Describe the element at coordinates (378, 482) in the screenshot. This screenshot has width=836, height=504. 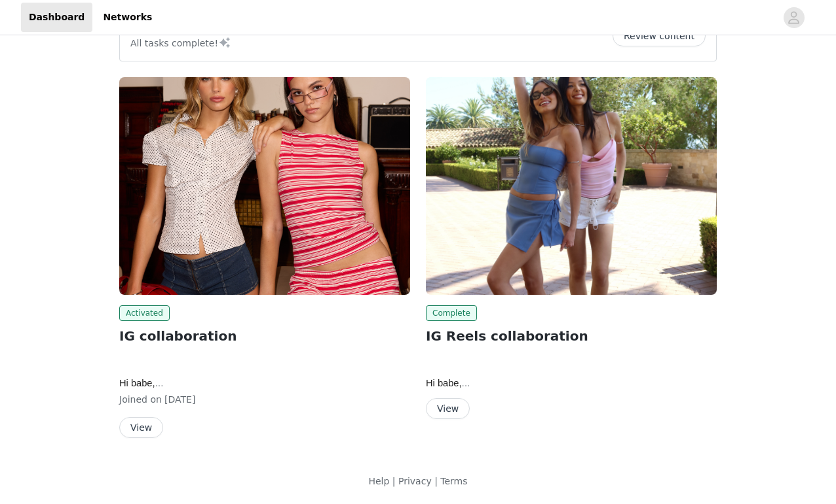
I see `a: Help` at that location.